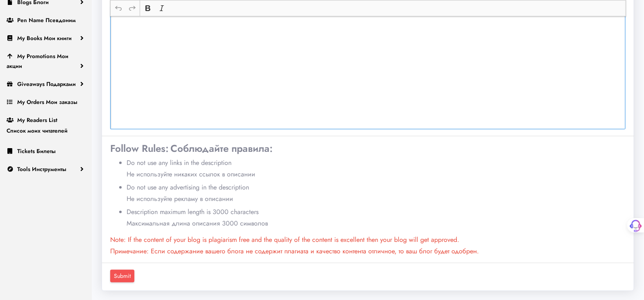  I want to click on sider-trans-text: Список моих читателей, so click(37, 130).